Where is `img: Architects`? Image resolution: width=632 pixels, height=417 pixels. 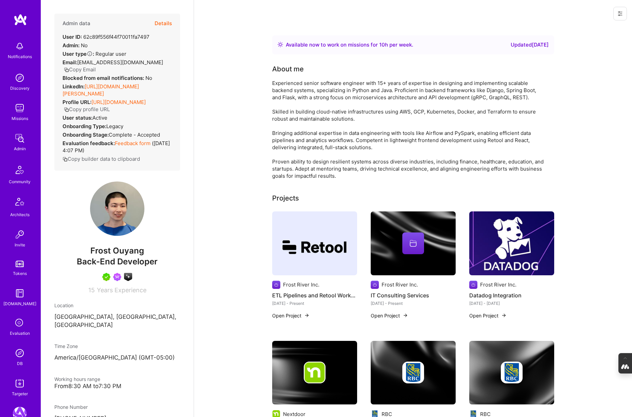
img: Architects is located at coordinates (20, 203).